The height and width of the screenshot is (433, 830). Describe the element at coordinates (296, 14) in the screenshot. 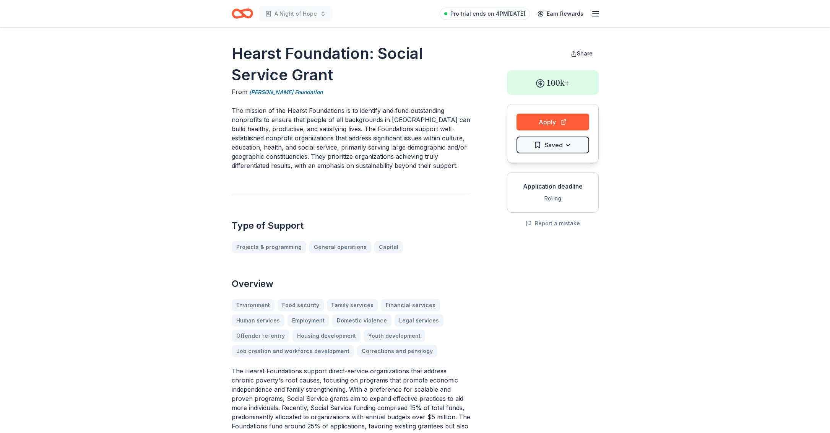

I see `span: A Night of Hope` at that location.